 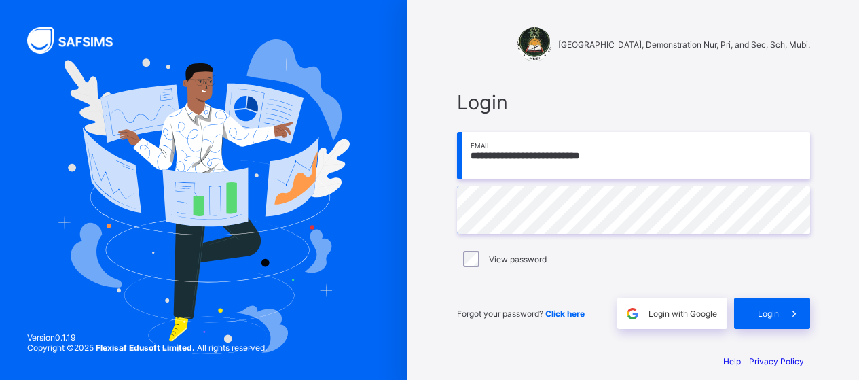 What do you see at coordinates (521, 313) in the screenshot?
I see `span: Forgot your password?` at bounding box center [521, 313].